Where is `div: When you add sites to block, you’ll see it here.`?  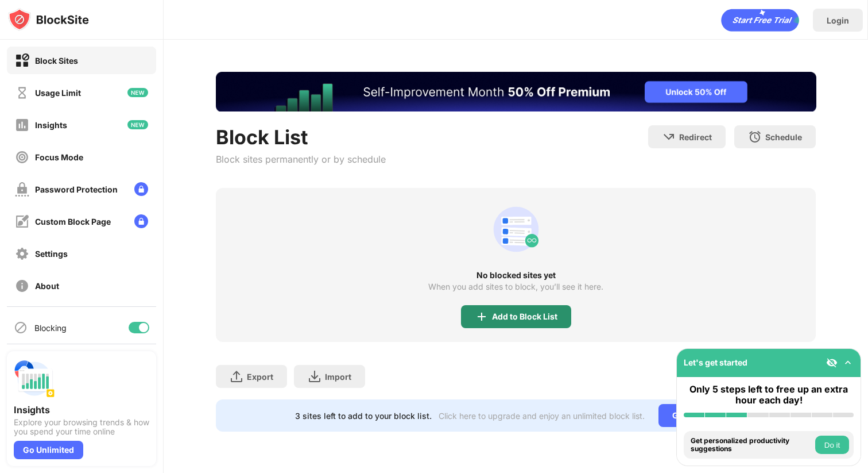 div: When you add sites to block, you’ll see it here. is located at coordinates (515, 287).